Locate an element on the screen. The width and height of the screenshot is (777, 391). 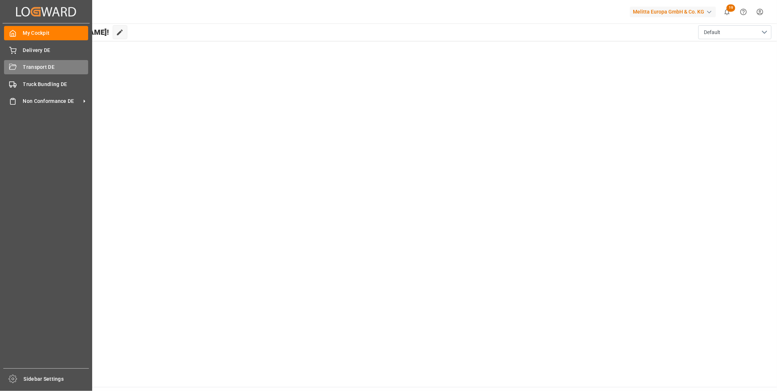
span: Truck Bundling DE is located at coordinates (56, 84).